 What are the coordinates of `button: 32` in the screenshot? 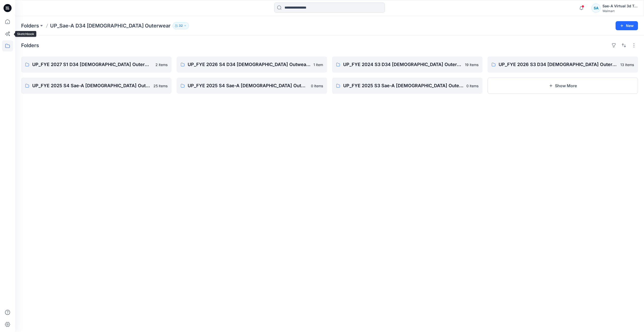 It's located at (181, 26).